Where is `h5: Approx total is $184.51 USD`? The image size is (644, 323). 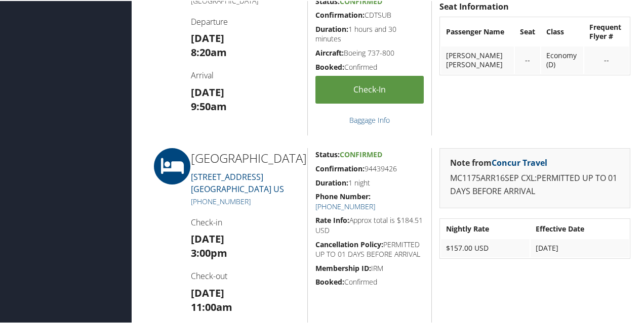 h5: Approx total is $184.51 USD is located at coordinates (369, 224).